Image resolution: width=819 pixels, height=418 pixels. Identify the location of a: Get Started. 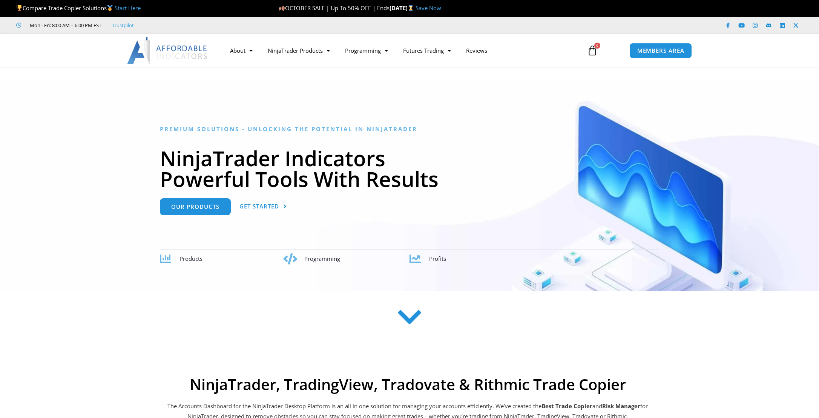
(263, 207).